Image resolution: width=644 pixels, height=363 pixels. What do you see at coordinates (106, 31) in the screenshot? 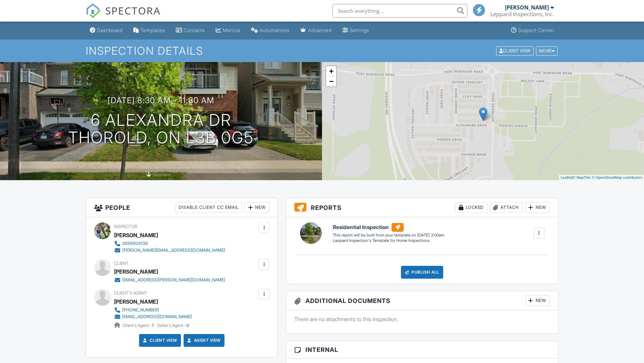
I see `a: Dashboard` at bounding box center [106, 31].